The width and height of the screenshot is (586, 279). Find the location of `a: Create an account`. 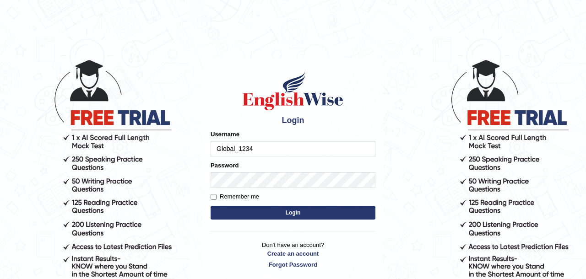

a: Create an account is located at coordinates (293, 253).